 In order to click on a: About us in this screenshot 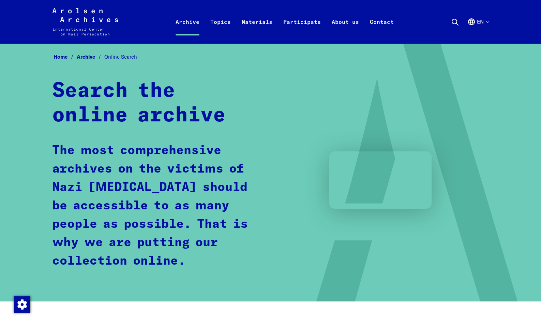, I will do `click(345, 30)`.